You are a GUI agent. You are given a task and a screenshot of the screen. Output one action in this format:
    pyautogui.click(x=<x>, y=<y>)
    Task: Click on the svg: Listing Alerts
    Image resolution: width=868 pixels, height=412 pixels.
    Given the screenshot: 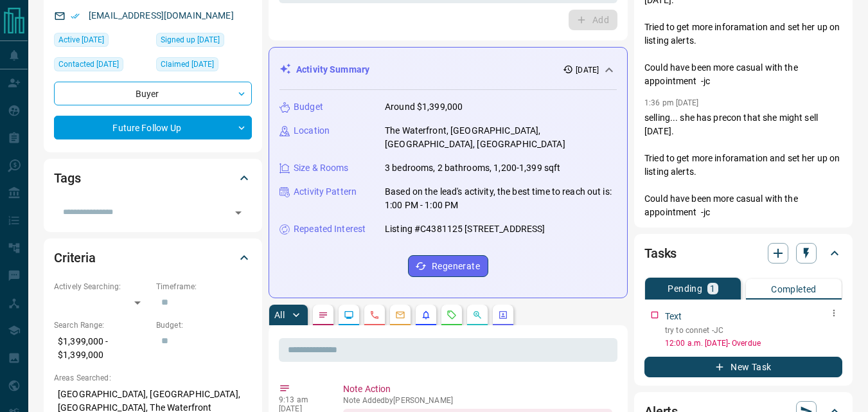 What is the action you would take?
    pyautogui.click(x=426, y=315)
    